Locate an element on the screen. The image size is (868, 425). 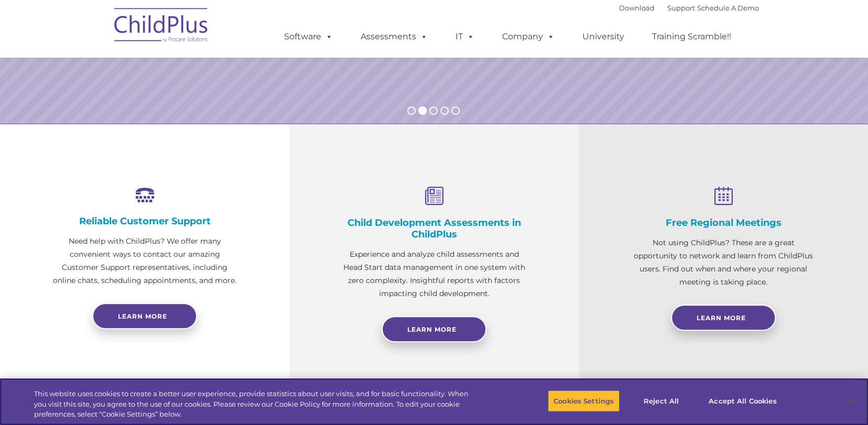
button: Close is located at coordinates (851, 401).